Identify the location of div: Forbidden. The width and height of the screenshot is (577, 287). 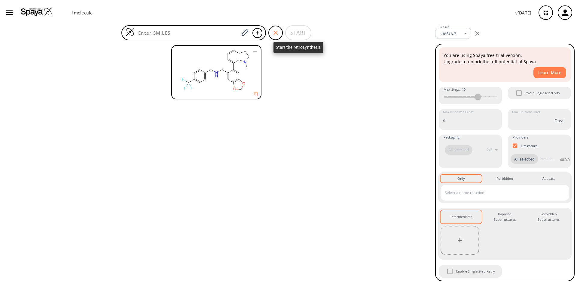
(505, 178).